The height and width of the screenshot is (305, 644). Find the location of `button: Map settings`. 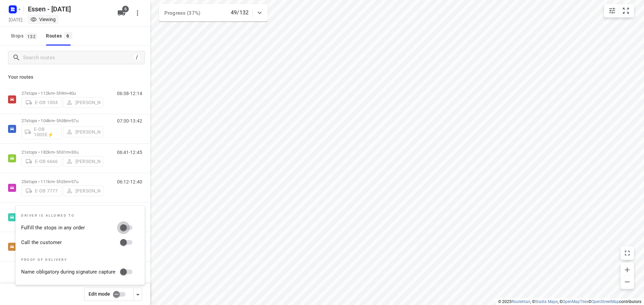

button: Map settings is located at coordinates (612, 11).